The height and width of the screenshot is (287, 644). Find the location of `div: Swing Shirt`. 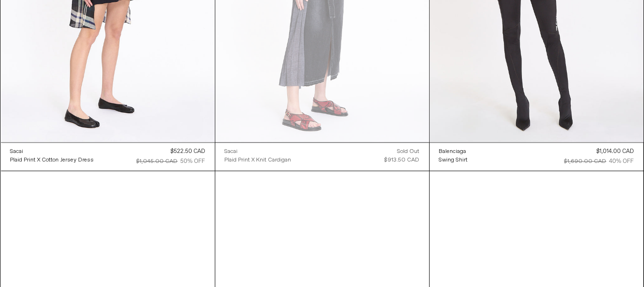

div: Swing Shirt is located at coordinates (453, 160).